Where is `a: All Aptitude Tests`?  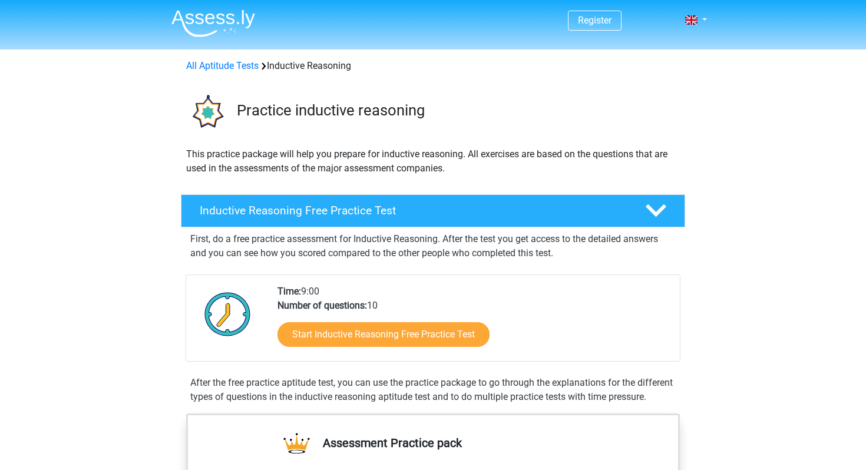
a: All Aptitude Tests is located at coordinates (222, 65).